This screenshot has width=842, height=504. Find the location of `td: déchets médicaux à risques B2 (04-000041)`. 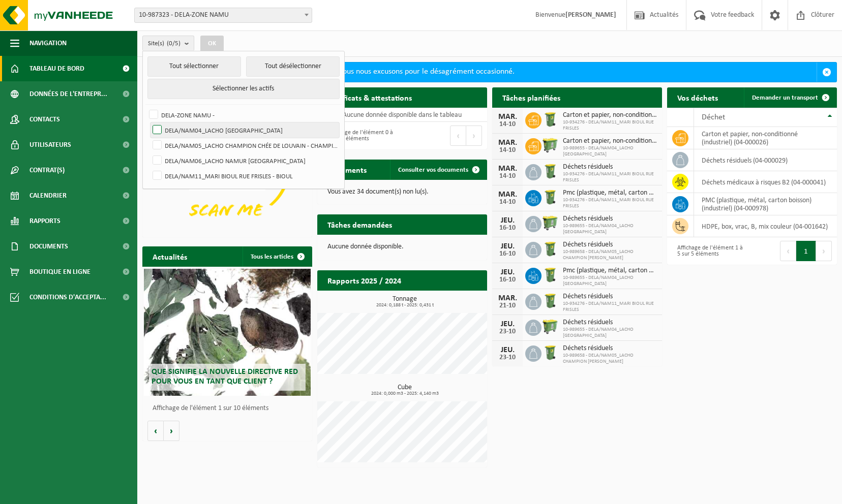

td: déchets médicaux à risques B2 (04-000041) is located at coordinates (765, 182).